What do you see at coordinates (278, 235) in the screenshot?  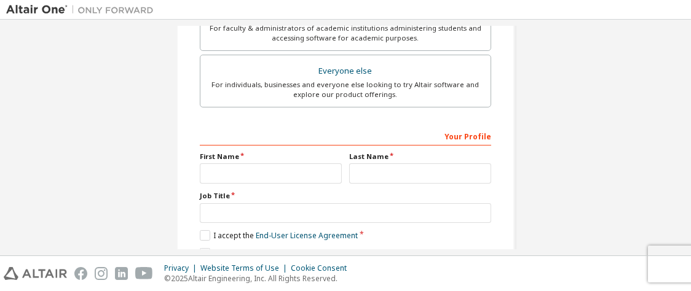 I see `label: I accept the` at bounding box center [278, 235].